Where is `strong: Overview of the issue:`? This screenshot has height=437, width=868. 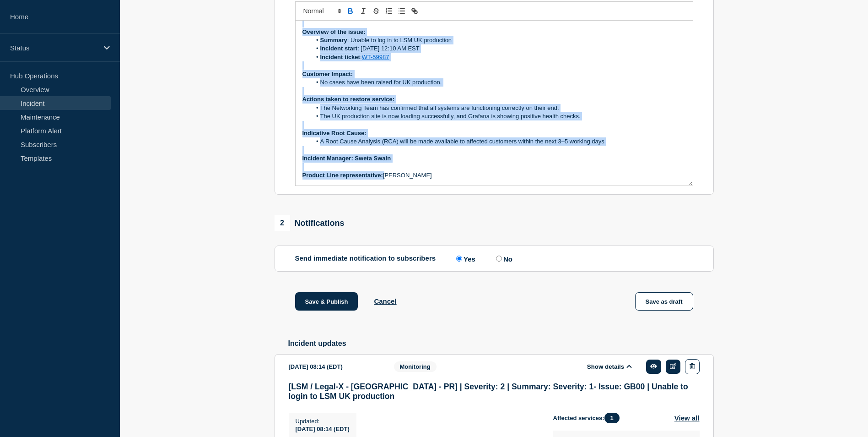
strong: Overview of the issue: is located at coordinates (334, 32).